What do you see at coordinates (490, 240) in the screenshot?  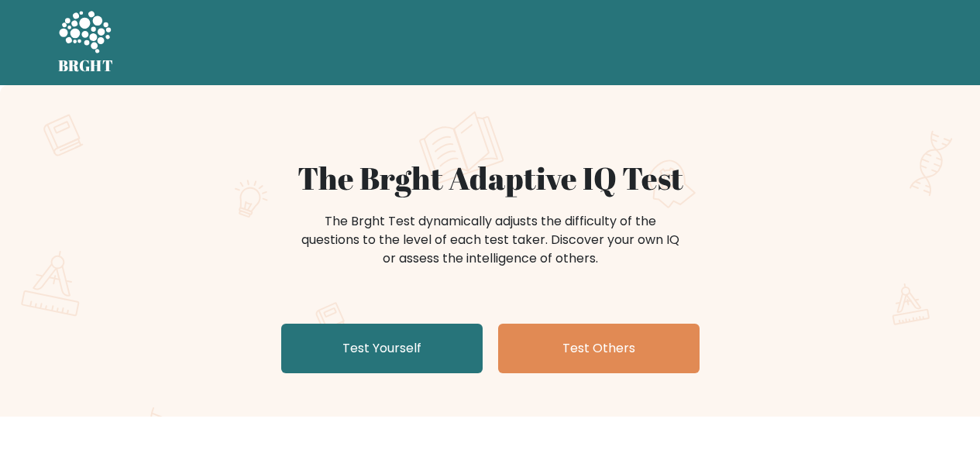 I see `div: The Brght Test dynamically adjusts the difficulty of the questions to the level of each test take...` at bounding box center [490, 240].